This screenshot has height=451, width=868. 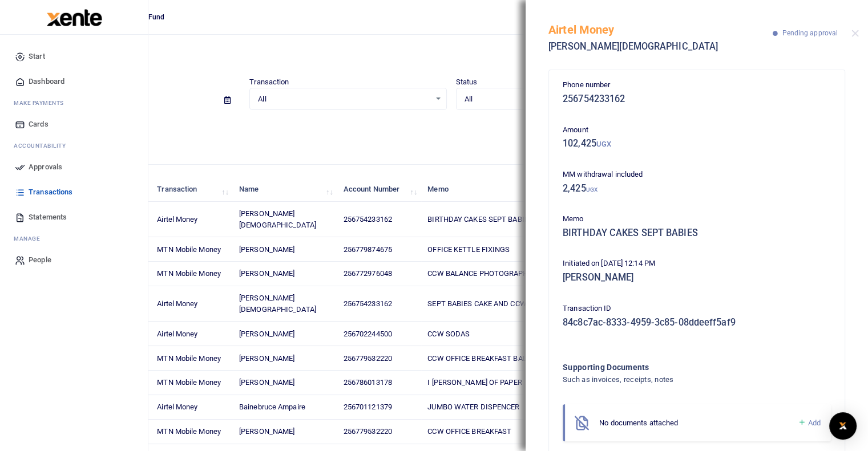 What do you see at coordinates (29, 238) in the screenshot?
I see `span: anage` at bounding box center [29, 238].